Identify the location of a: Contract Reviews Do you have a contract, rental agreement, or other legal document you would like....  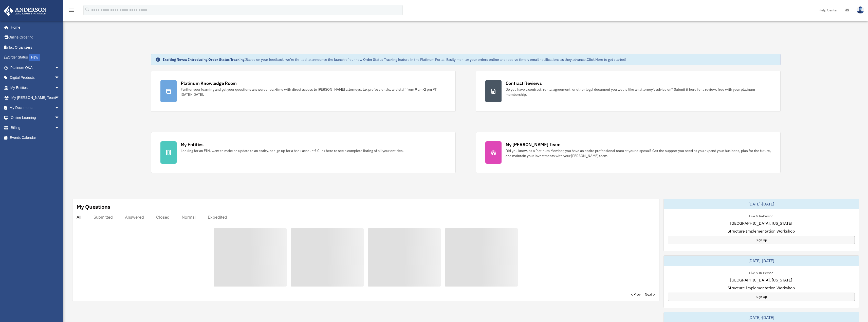
(628, 91).